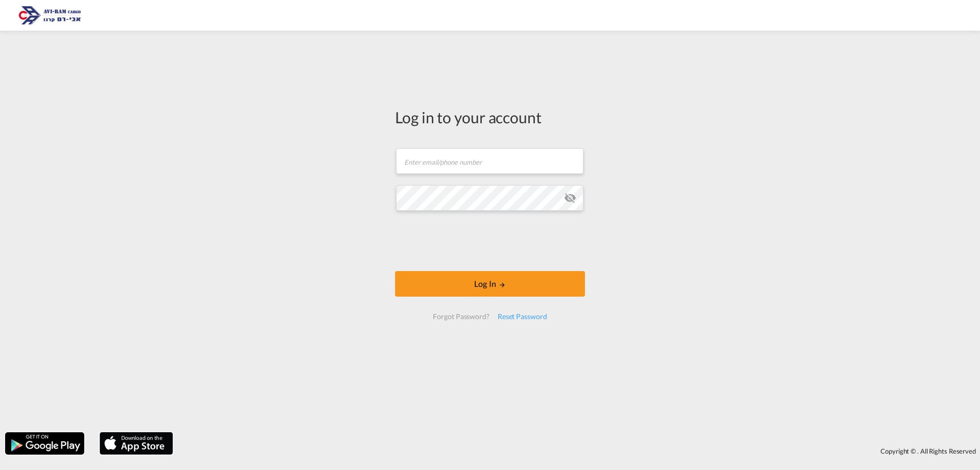 This screenshot has width=980, height=470. Describe the element at coordinates (461, 317) in the screenshot. I see `div: Forgot Password?` at that location.